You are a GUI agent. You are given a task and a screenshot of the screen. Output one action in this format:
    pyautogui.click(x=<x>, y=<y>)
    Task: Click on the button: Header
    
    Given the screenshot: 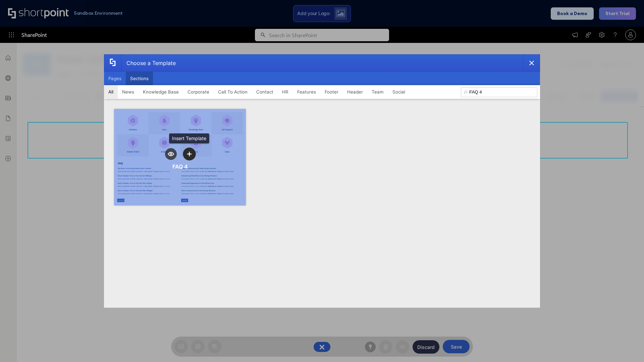 What is the action you would take?
    pyautogui.click(x=355, y=92)
    